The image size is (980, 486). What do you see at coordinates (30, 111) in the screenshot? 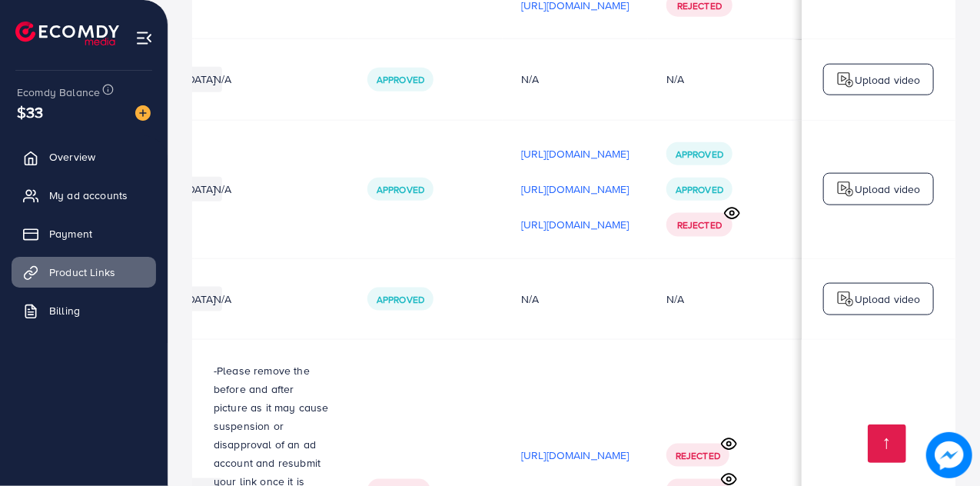
I see `span: $33` at bounding box center [30, 111].